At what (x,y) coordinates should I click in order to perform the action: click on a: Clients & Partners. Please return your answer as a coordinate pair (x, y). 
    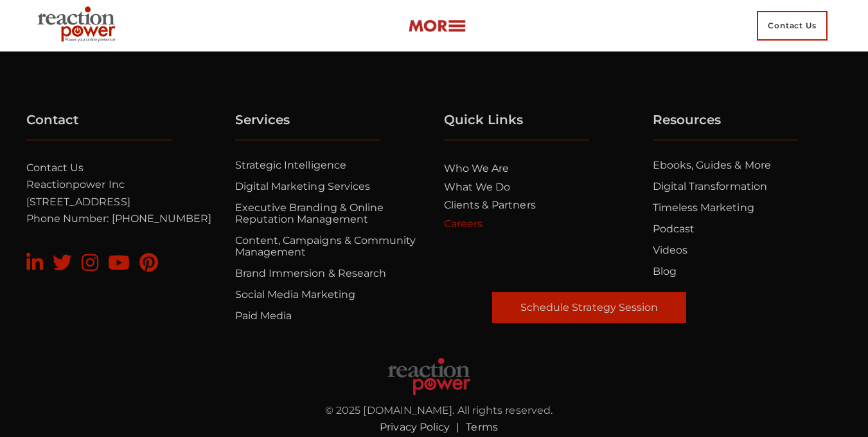
    Looking at the image, I should click on (490, 205).